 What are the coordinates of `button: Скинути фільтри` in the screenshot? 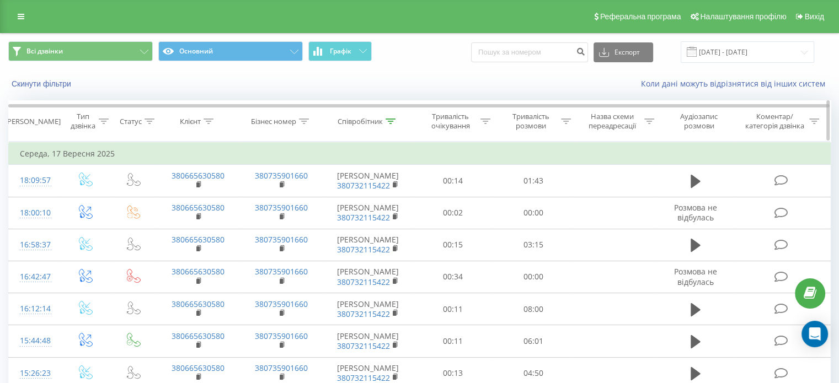 It's located at (42, 84).